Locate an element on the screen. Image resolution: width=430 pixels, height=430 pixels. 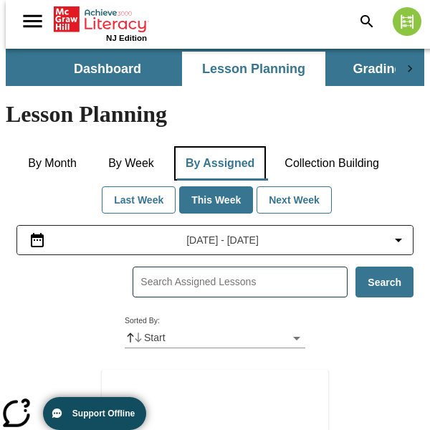
button: This Week is located at coordinates (216, 200).